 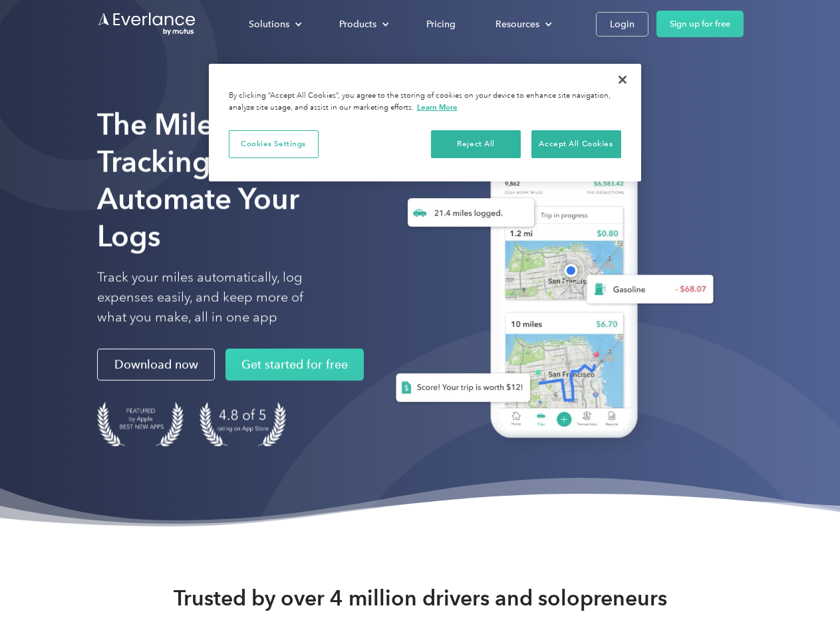 What do you see at coordinates (243, 425) in the screenshot?
I see `img: 4.9 out of 5 stars on the app store` at bounding box center [243, 425].